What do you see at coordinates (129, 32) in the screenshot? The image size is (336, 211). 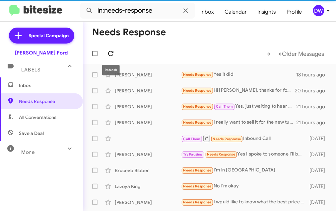 I see `h1: Needs Response` at bounding box center [129, 32].